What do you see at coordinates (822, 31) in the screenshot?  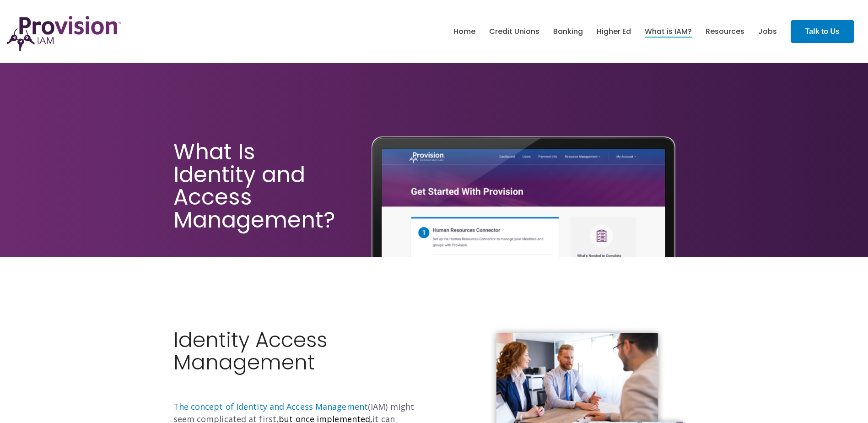 I see `strong: Talk to Us` at bounding box center [822, 31].